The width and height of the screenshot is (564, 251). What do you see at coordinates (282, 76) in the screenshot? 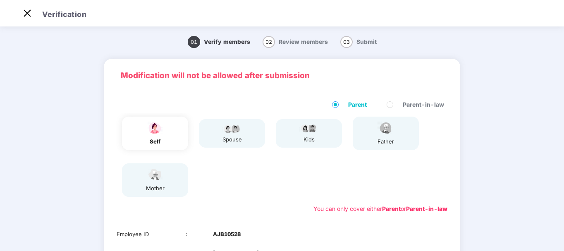
I see `p: Modification will not be allowed after submission` at bounding box center [282, 76].